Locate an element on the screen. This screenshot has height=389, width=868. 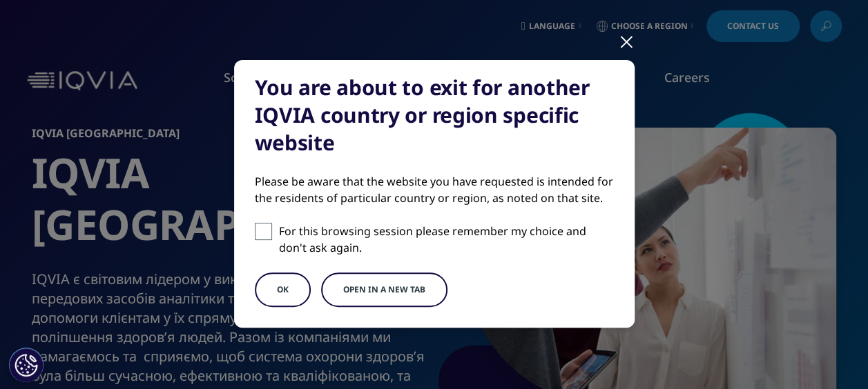
button: Open in a new tab is located at coordinates (384, 290).